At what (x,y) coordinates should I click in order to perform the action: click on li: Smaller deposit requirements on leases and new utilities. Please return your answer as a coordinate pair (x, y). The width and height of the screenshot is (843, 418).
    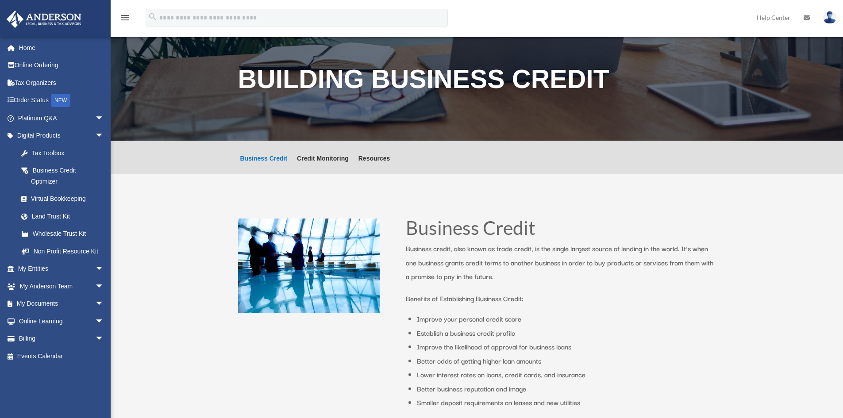
    Looking at the image, I should click on (566, 403).